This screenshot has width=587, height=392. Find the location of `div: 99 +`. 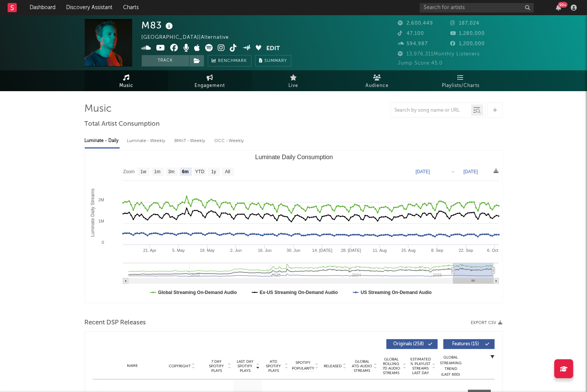

div: 99 + is located at coordinates (562, 5).